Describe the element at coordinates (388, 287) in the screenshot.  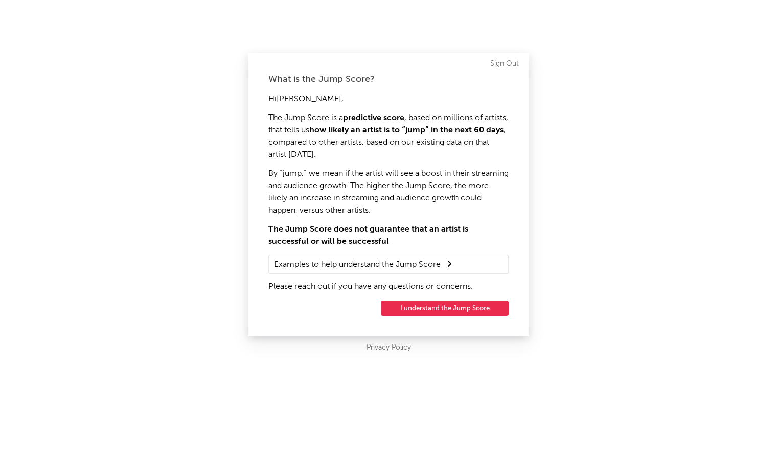
I see `p: Please reach out if you have any questions or concerns.` at that location.